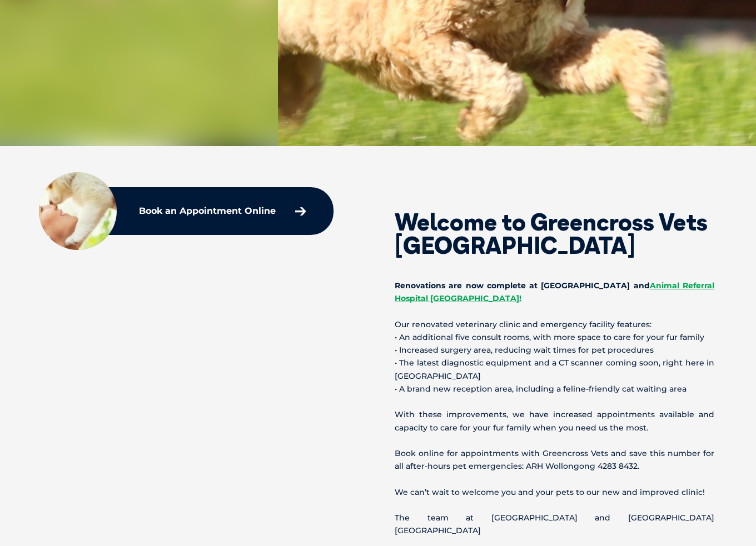 This screenshot has width=756, height=546. Describe the element at coordinates (555, 357) in the screenshot. I see `p: Our renovated veterinary clinic and emergency facility features: • An additional five consult roo...` at that location.